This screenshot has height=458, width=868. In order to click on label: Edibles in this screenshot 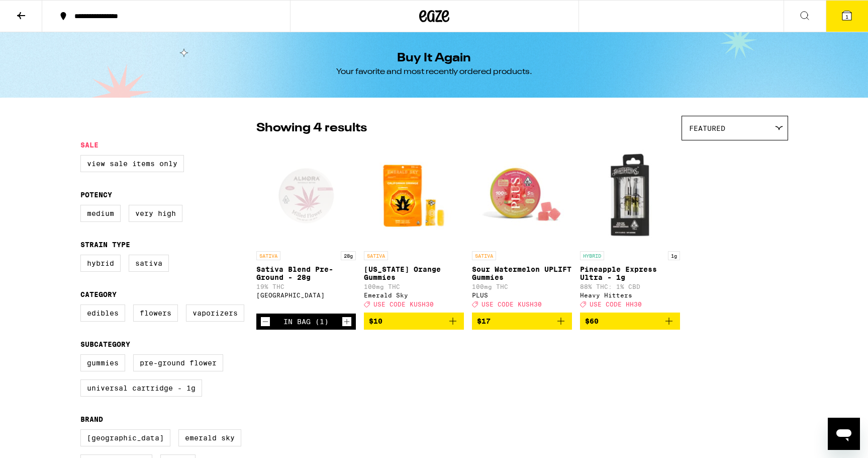, I will do `click(102, 313)`.